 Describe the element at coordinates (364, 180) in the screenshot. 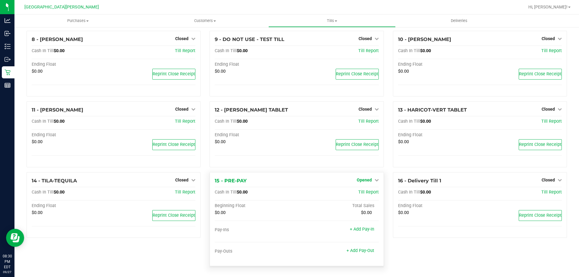

I see `span: Opened` at that location.